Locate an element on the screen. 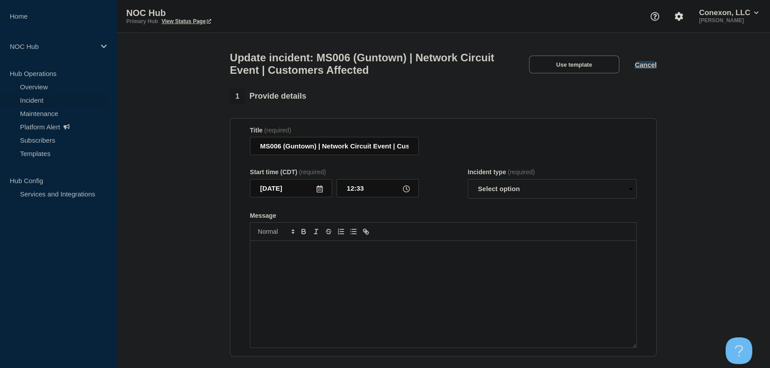 This screenshot has width=770, height=368. div: Incident type is located at coordinates (552, 172).